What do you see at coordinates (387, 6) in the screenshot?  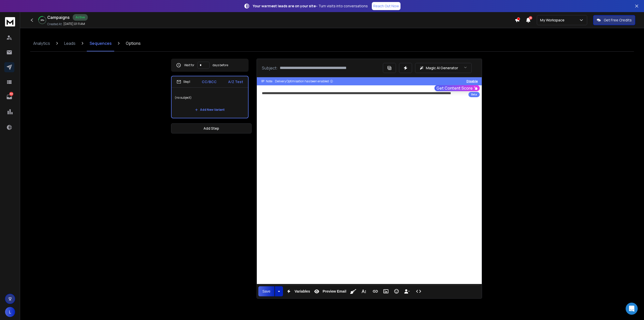 I see `p: Reach Out Now` at bounding box center [387, 6].